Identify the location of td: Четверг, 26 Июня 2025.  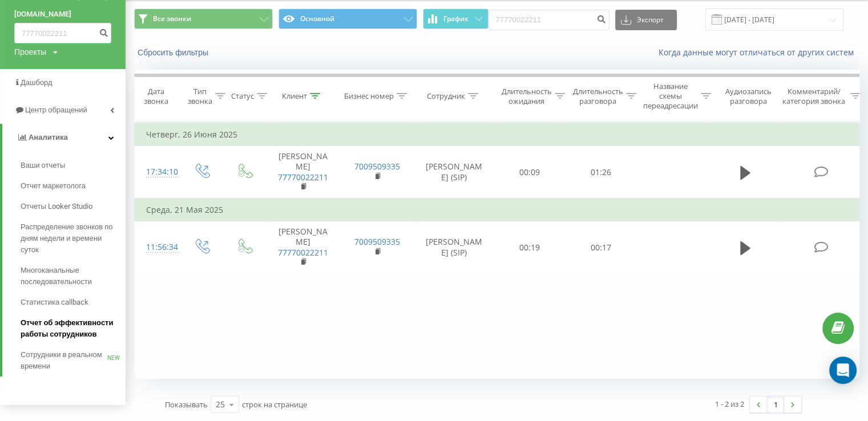
(500, 135).